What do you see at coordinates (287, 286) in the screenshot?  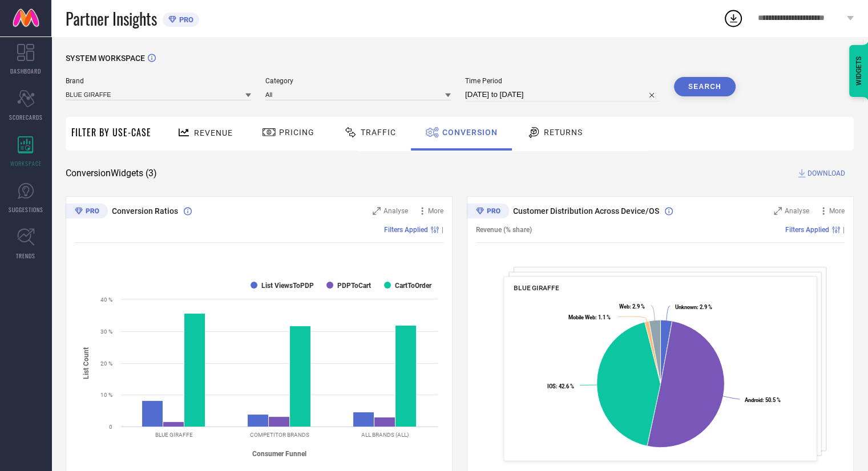 I see `text: List ViewsToPDP` at bounding box center [287, 286].